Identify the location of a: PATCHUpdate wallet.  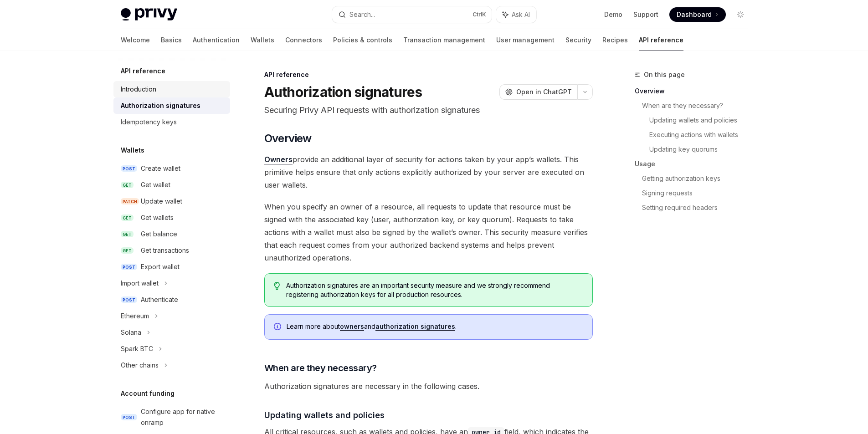
(172, 202).